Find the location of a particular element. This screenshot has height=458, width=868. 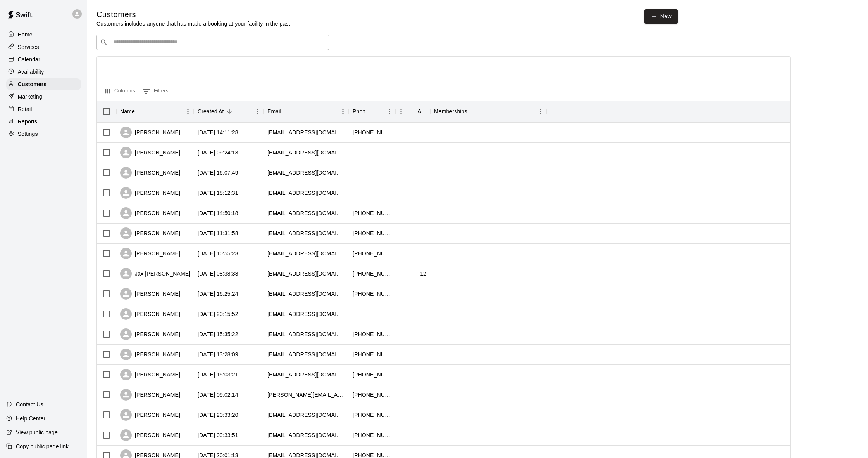

div: 2025-08-11 14:50:18 is located at coordinates (217, 213).